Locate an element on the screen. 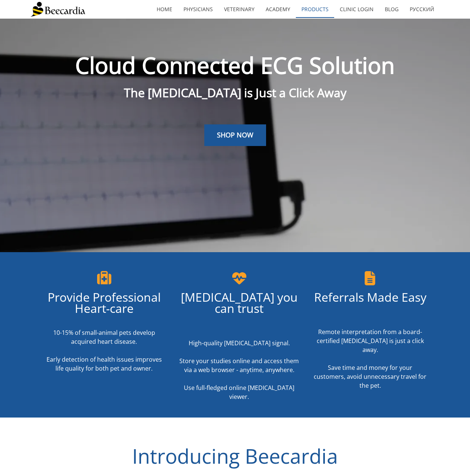 The width and height of the screenshot is (470, 476). a: Academy is located at coordinates (278, 9).